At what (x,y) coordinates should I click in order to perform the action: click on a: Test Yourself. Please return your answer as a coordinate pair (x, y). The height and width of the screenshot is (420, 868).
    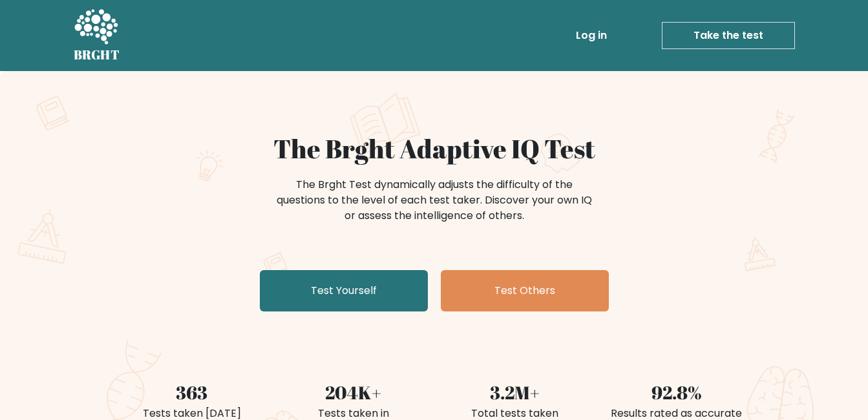
    Looking at the image, I should click on (344, 291).